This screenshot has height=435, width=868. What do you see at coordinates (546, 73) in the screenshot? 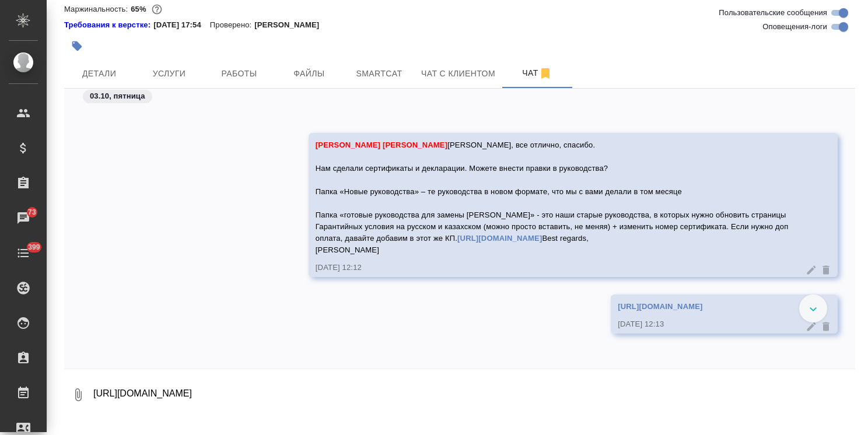
I see `svg: Отписаться` at bounding box center [546, 73].